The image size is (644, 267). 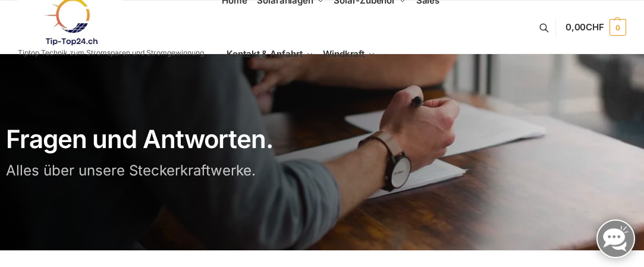 What do you see at coordinates (344, 53) in the screenshot?
I see `span: Windkraft` at bounding box center [344, 53].